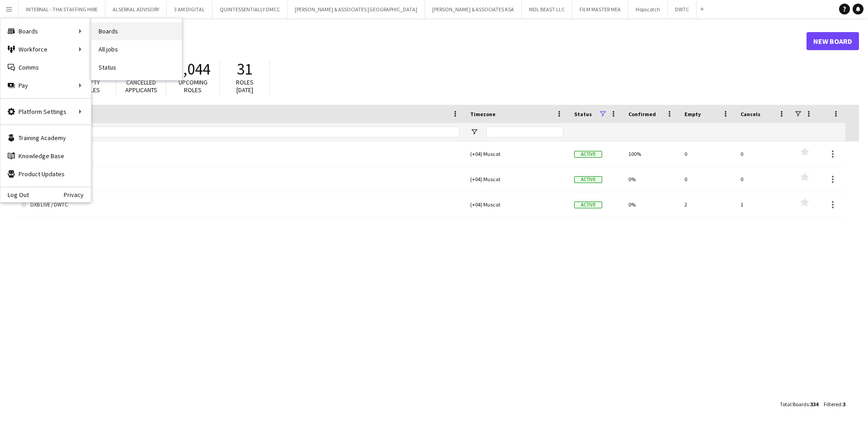 This screenshot has width=868, height=427. Describe the element at coordinates (682, 9) in the screenshot. I see `button: DWTC` at that location.